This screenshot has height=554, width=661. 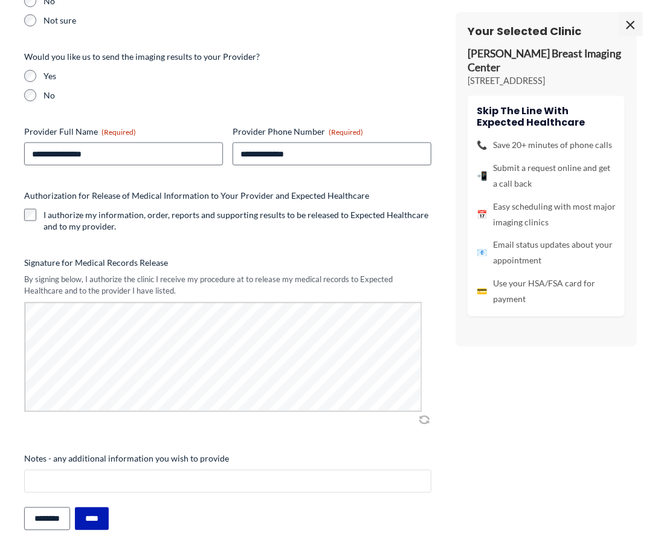 What do you see at coordinates (228, 263) in the screenshot?
I see `label: Signature for Medical Records Release` at bounding box center [228, 263].